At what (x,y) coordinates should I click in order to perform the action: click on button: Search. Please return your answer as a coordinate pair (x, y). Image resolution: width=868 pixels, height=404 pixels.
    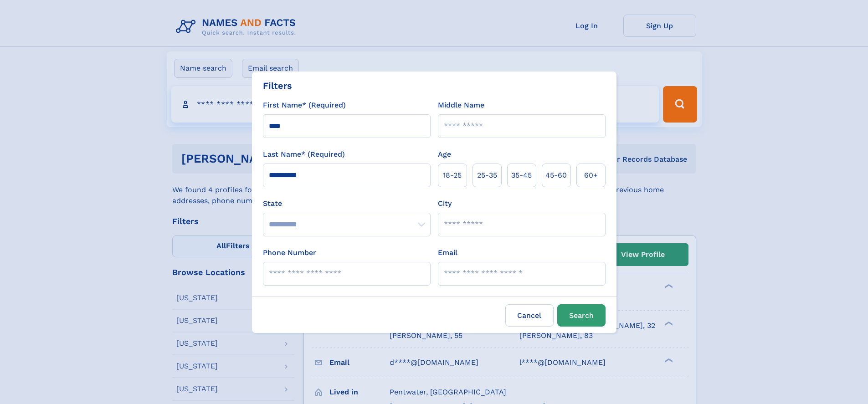
    Looking at the image, I should click on (582, 315).